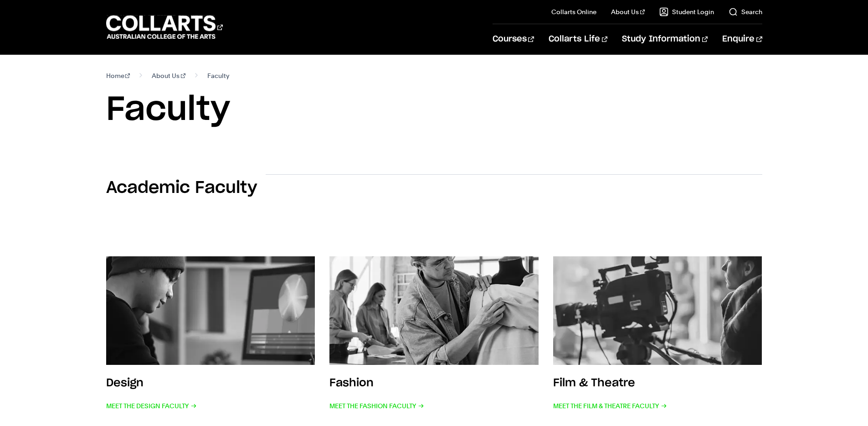 This screenshot has height=426, width=868. I want to click on h3: Fashion, so click(352, 383).